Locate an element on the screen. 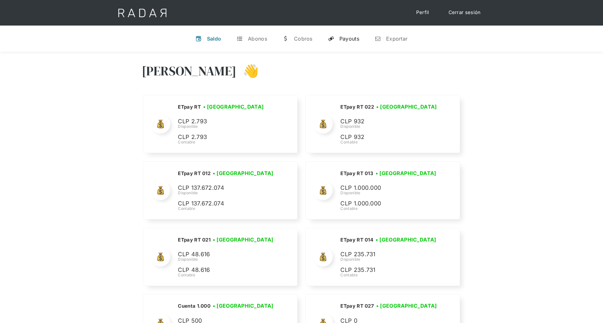 The height and width of the screenshot is (323, 603). div: Payouts is located at coordinates (349, 39).